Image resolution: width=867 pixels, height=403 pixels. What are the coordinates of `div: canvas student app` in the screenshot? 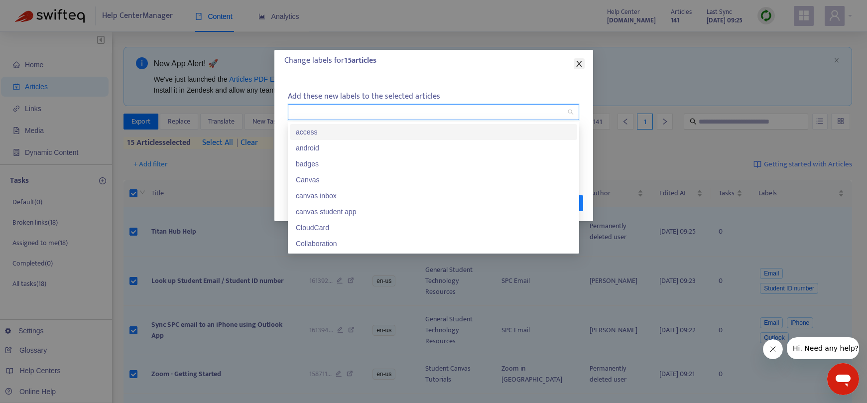 It's located at (433, 212).